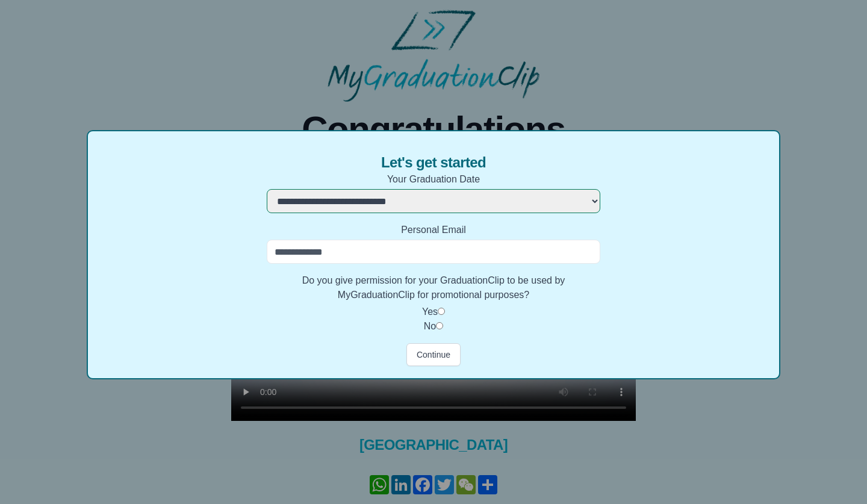  I want to click on label: Do you give permission for your GraduationClip to be used by MyGraduationClip for promotional pur..., so click(433, 288).